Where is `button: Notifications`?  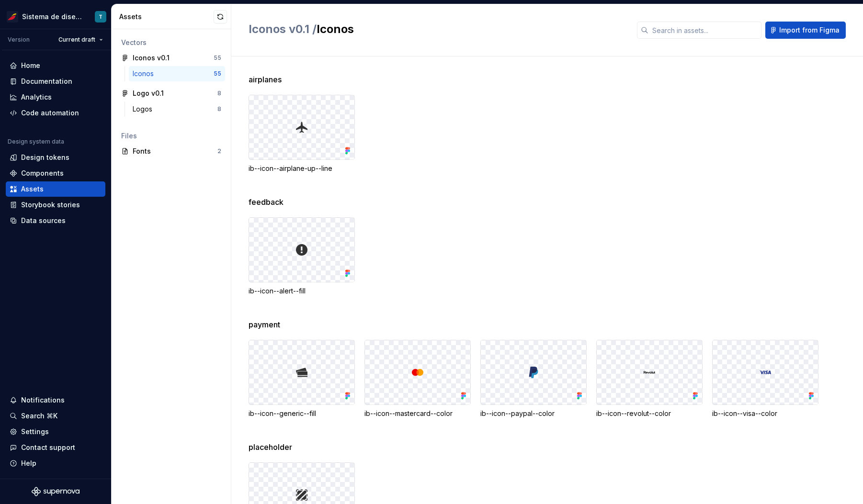 button: Notifications is located at coordinates (55, 400).